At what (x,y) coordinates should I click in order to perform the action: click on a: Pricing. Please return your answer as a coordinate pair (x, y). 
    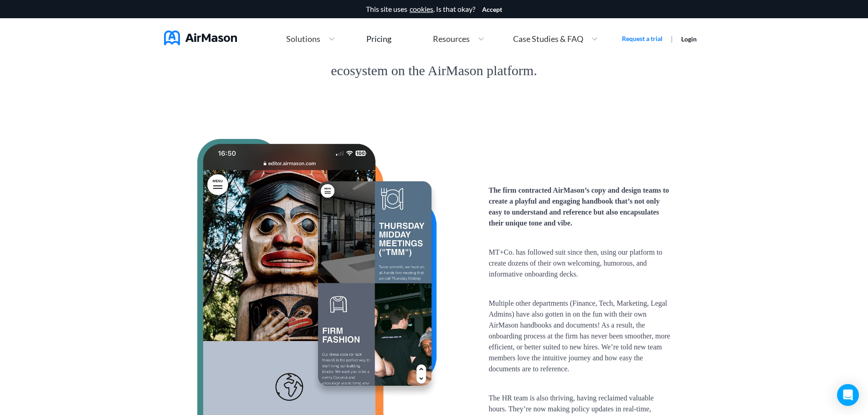
    Looking at the image, I should click on (379, 39).